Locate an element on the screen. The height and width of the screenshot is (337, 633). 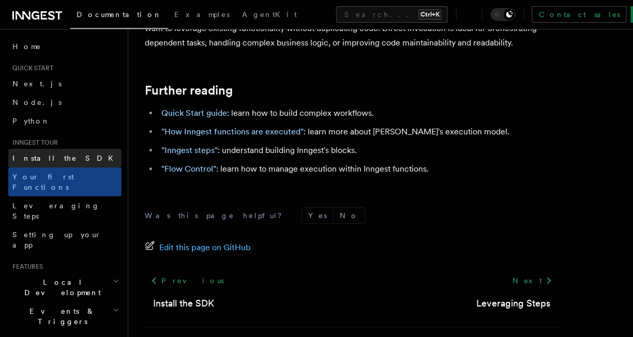
span: Events & Triggers is located at coordinates (60, 316).